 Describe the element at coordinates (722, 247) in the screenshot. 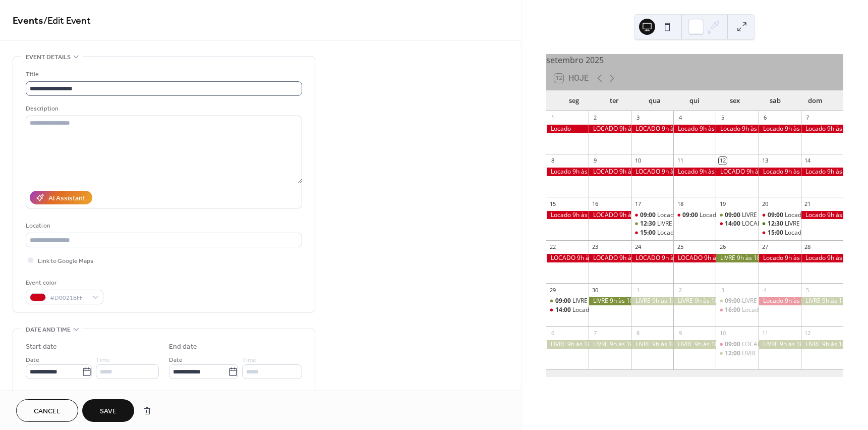

I see `div: 26` at that location.